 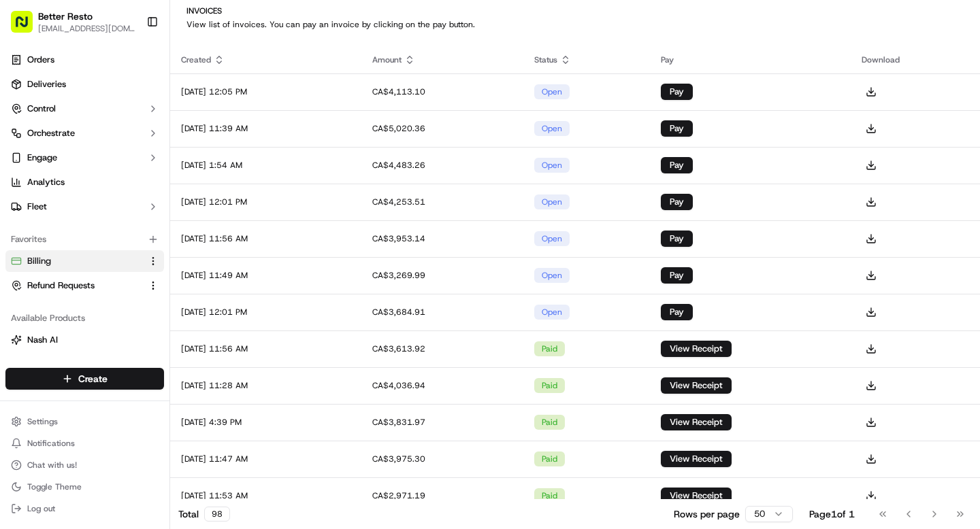 I want to click on span: Knowledge Base, so click(x=65, y=311).